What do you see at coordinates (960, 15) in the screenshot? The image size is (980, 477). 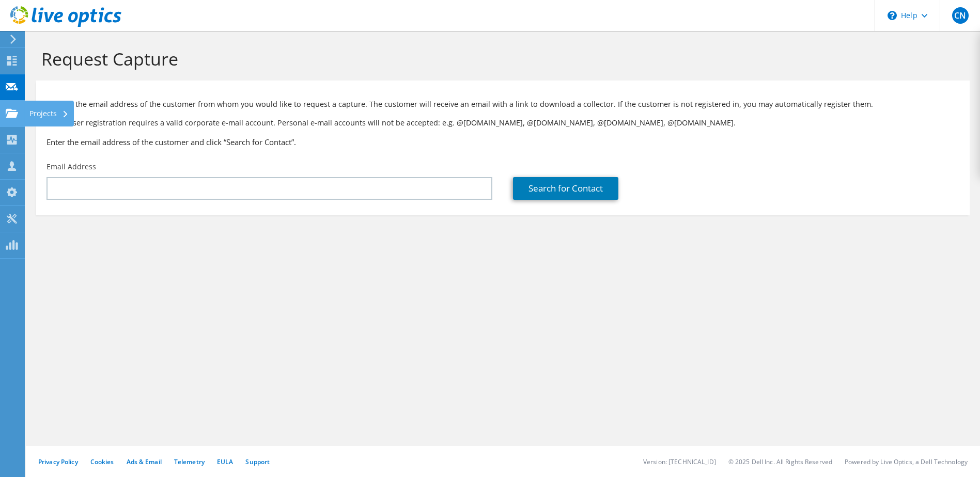 I see `span: CN` at bounding box center [960, 15].